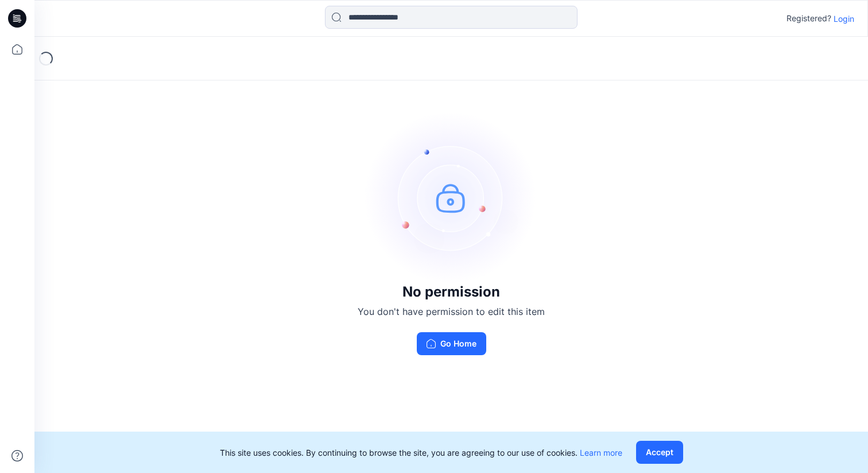  Describe the element at coordinates (660, 452) in the screenshot. I see `button: Accept` at that location.